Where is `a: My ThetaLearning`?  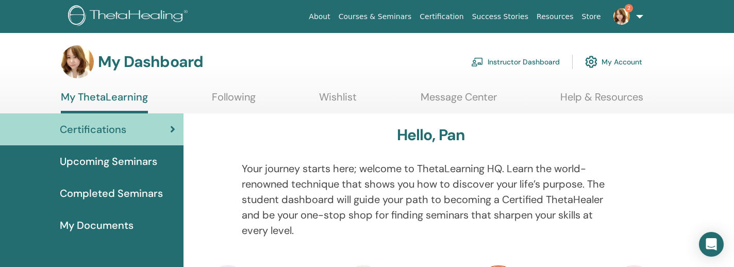 a: My ThetaLearning is located at coordinates (104, 102).